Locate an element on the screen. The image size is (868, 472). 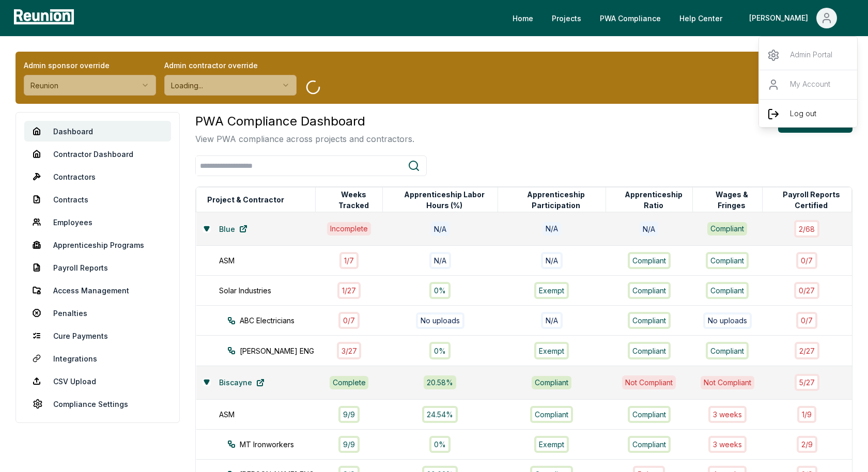
button: Wages & Fringes is located at coordinates (732, 200).